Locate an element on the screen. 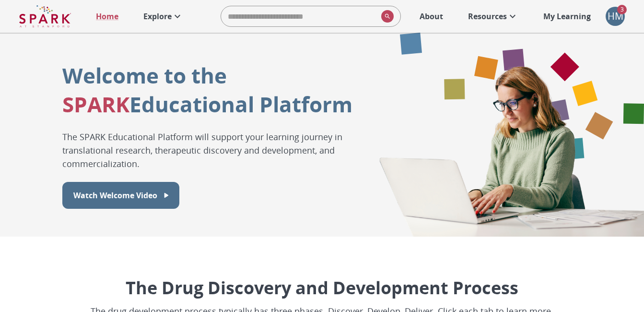 This screenshot has height=312, width=644. p: Resources is located at coordinates (487, 16).